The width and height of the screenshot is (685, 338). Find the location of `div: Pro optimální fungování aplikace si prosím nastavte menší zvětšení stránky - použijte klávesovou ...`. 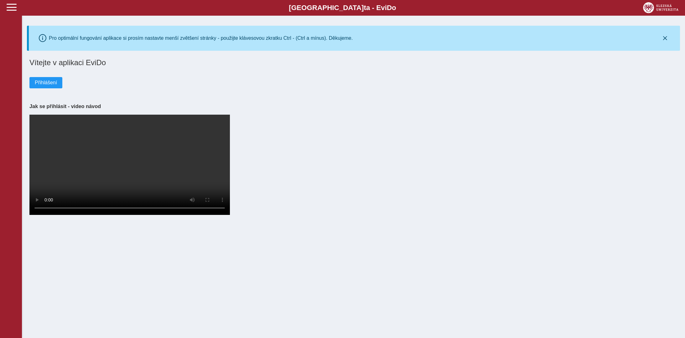

div: Pro optimální fungování aplikace si prosím nastavte menší zvětšení stránky - použijte klávesovou ... is located at coordinates (201, 38).